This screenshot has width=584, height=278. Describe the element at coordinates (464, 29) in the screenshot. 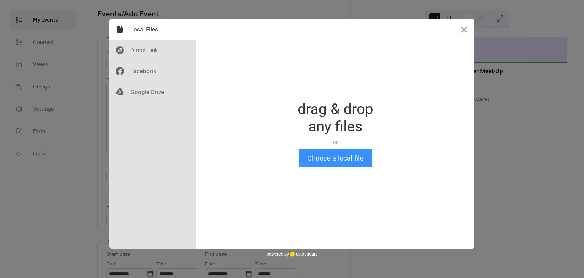

I see `button: Close` at that location.